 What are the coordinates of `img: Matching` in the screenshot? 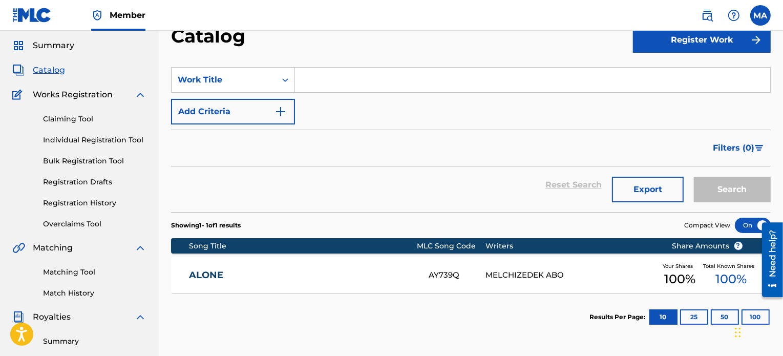 It's located at (18, 248).